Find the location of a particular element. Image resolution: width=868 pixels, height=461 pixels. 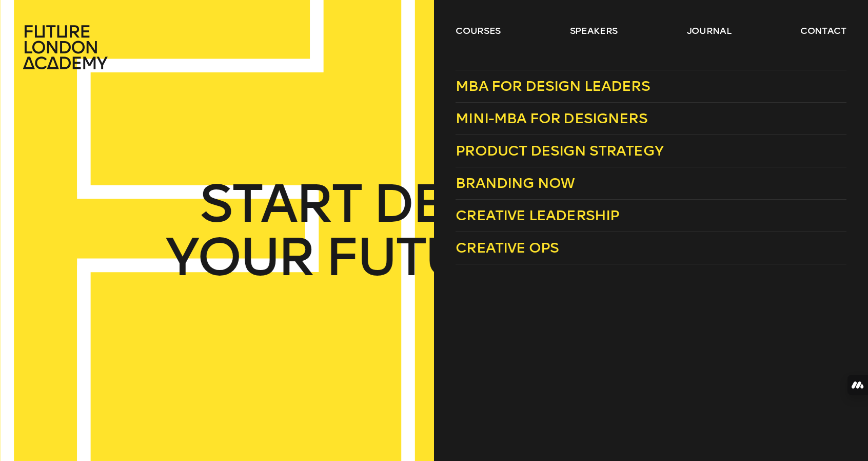

a: Product Design Strategy is located at coordinates (650, 151).